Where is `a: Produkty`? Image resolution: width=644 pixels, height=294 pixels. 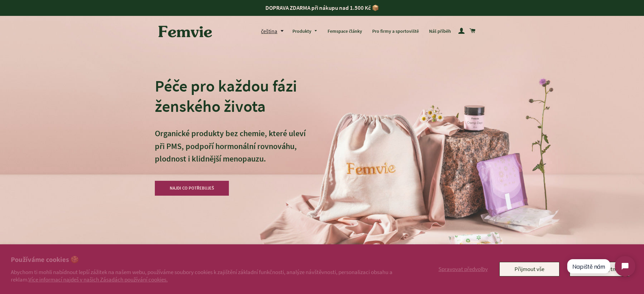
a: Produkty is located at coordinates (305, 32).